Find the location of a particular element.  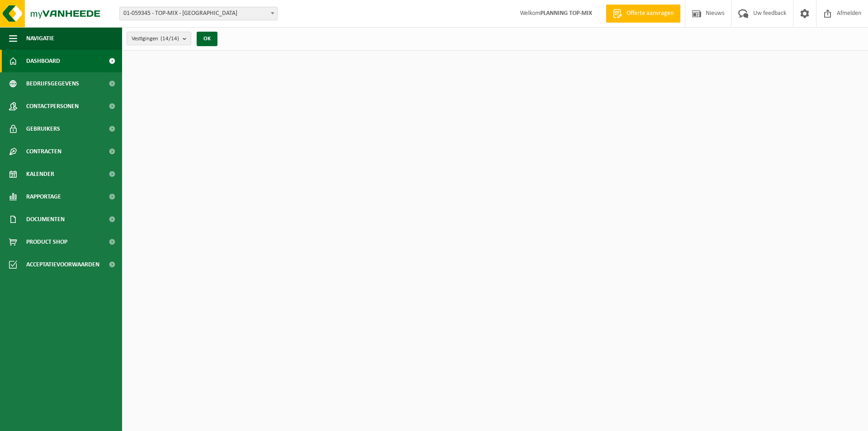

span: Rapportage is located at coordinates (43, 196).